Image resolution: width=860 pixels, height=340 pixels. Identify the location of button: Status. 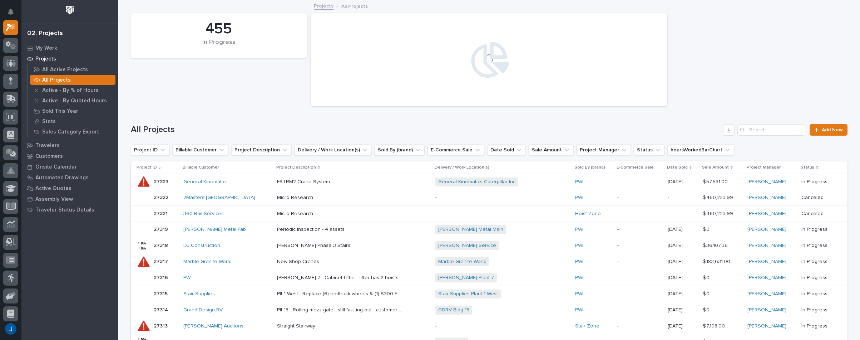
(649, 150).